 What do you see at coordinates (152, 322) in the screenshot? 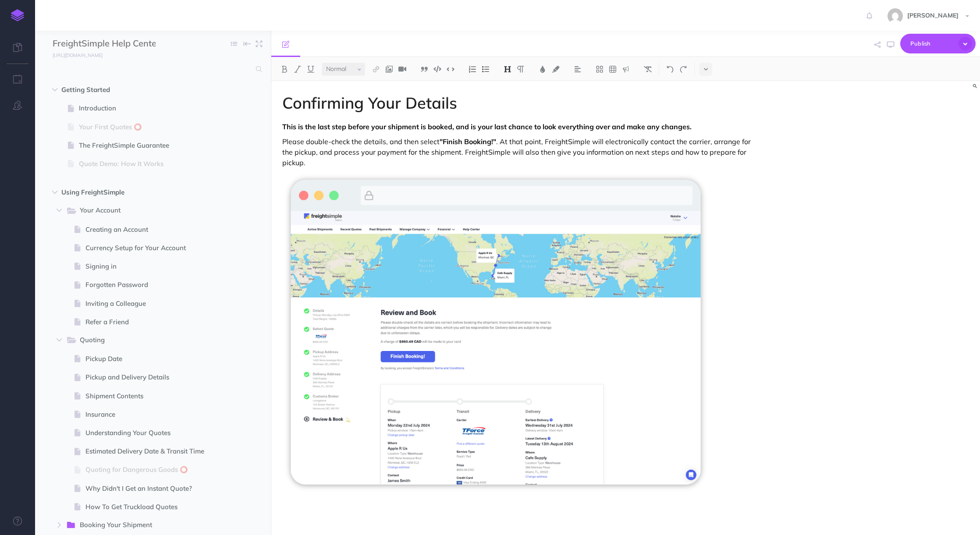
I see `span: Refer a Friend` at bounding box center [152, 322].